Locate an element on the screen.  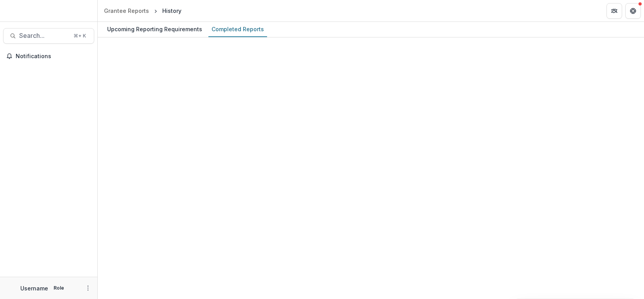
span: Search... is located at coordinates (44, 36).